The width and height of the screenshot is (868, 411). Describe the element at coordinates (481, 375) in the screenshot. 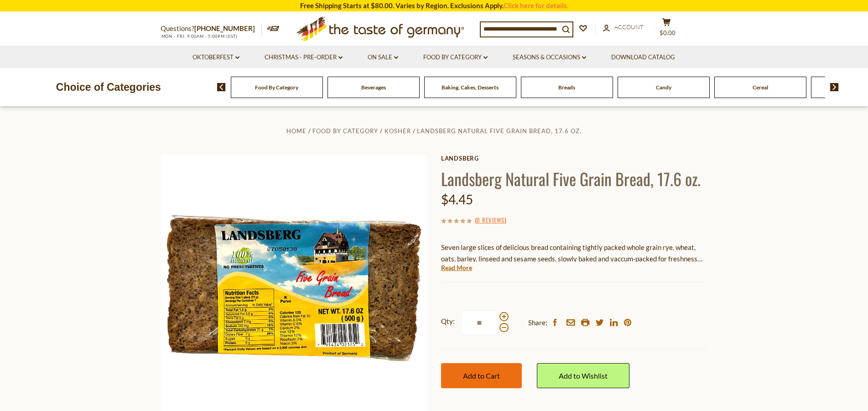

I see `button: Add to Cart` at that location.